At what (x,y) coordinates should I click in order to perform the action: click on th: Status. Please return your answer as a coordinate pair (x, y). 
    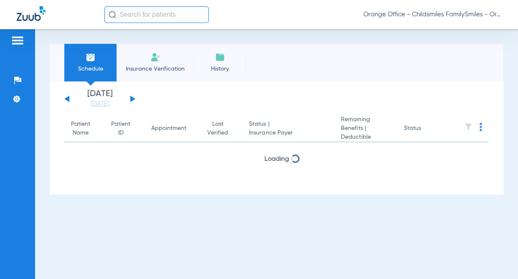
    Looking at the image, I should click on (425, 129).